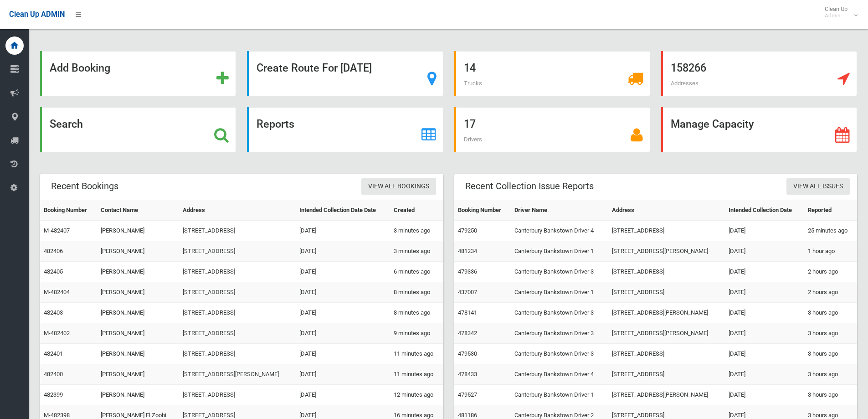 The width and height of the screenshot is (868, 419). Describe the element at coordinates (467, 415) in the screenshot. I see `a: 481186` at that location.